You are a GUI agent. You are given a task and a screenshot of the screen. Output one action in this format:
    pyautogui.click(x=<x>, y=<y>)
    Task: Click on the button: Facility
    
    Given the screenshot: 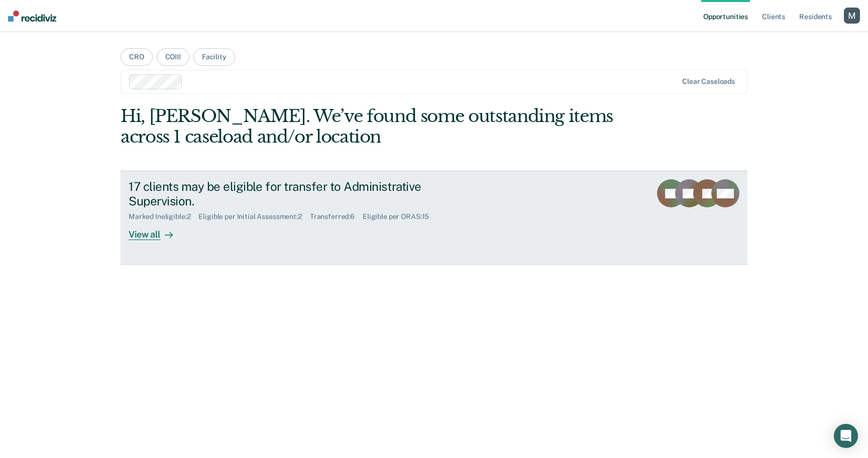 What is the action you would take?
    pyautogui.click(x=214, y=56)
    